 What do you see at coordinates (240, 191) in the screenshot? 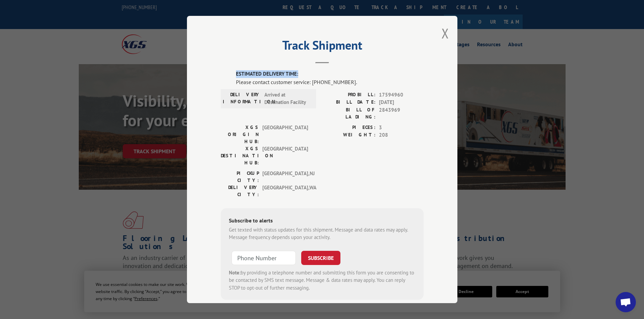
I see `label: DELIVERY CITY:` at bounding box center [240, 191].